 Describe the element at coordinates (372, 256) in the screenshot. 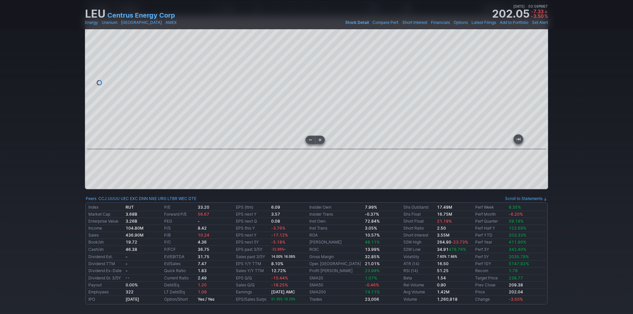

I see `b: 32.85%` at that location.